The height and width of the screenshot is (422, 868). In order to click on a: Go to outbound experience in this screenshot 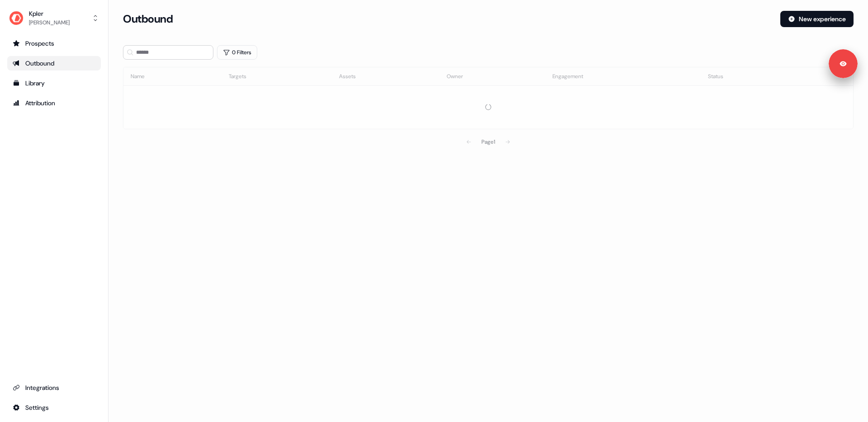, I will do `click(54, 63)`.